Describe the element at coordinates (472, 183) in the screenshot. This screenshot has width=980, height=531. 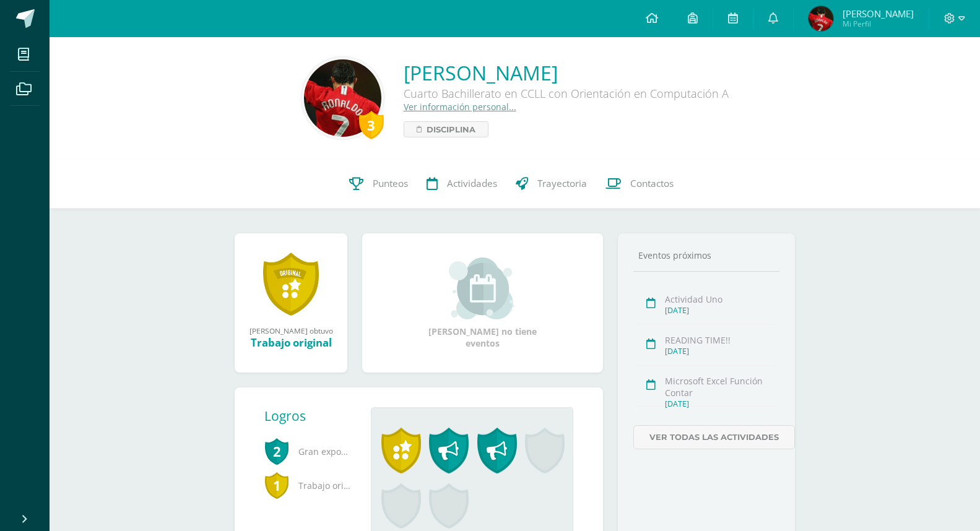
I see `span: Actividades` at that location.